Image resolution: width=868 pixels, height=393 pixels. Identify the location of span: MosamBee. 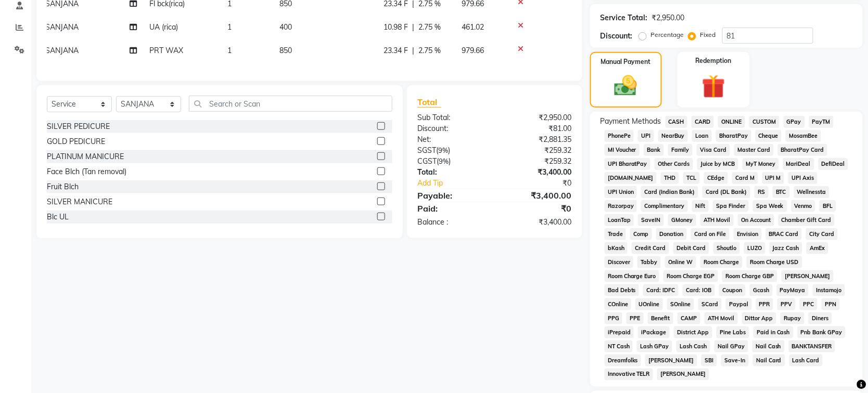
(804, 136).